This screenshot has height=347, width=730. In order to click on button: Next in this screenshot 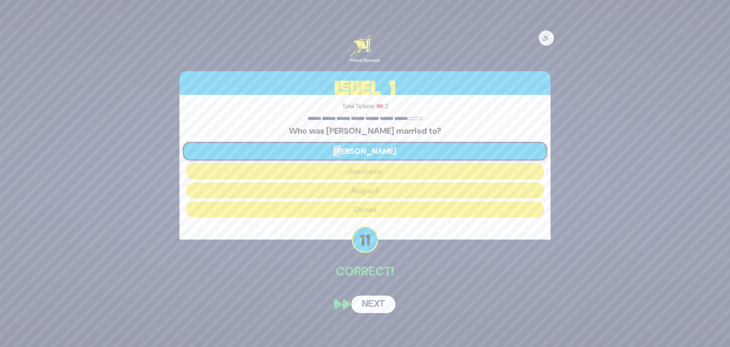, I will do `click(374, 304)`.